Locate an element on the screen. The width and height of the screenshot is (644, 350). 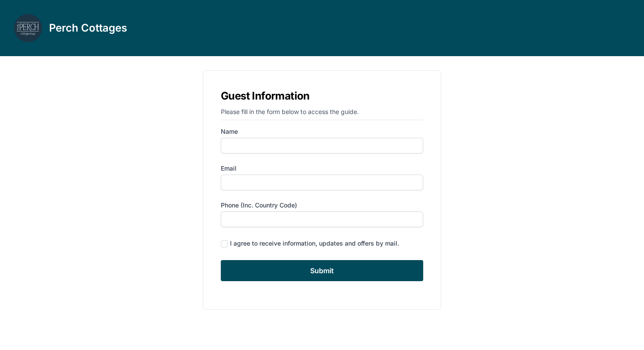
h3: Perch Cottages is located at coordinates (88, 28).